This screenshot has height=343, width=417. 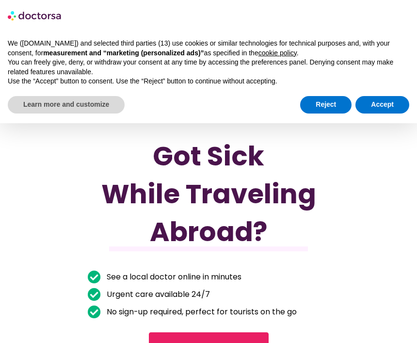 What do you see at coordinates (66, 105) in the screenshot?
I see `button: Learn more and customize` at bounding box center [66, 105].